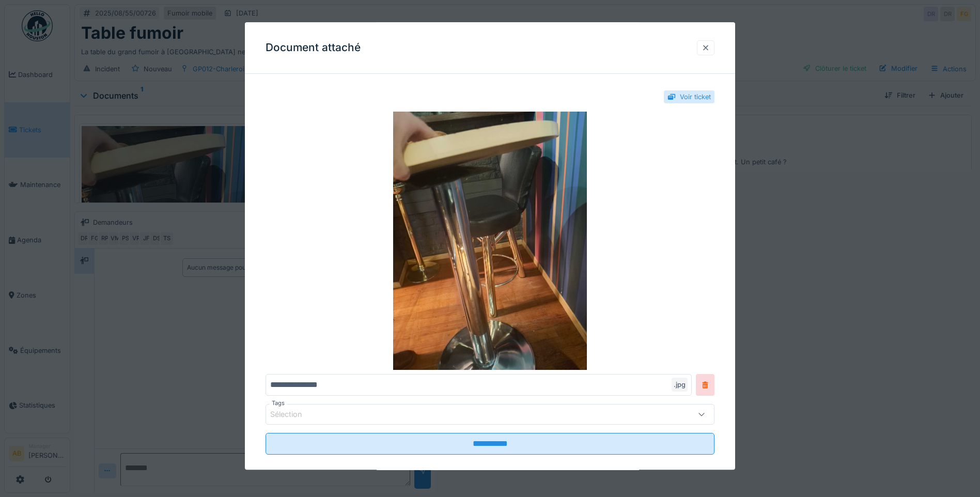 The image size is (980, 497). What do you see at coordinates (490, 240) in the screenshot?
I see `img: 8e260e8b-b9a9-41e1-bf90-08e386266613-20250812_084751.jpg` at bounding box center [490, 240].